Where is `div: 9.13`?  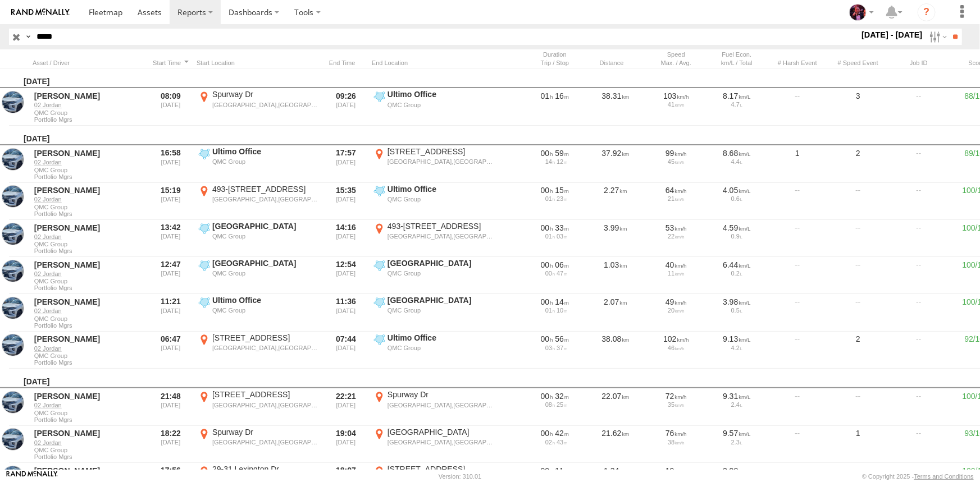 div: 9.13 is located at coordinates (737, 339).